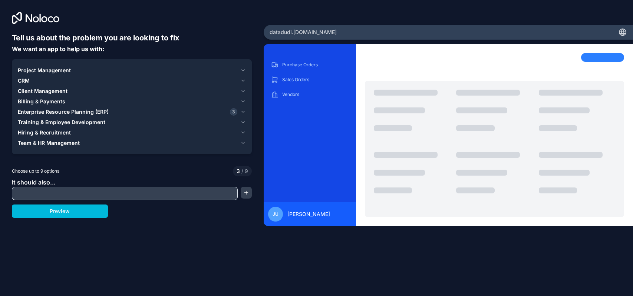 The height and width of the screenshot is (296, 633). What do you see at coordinates (132, 70) in the screenshot?
I see `button: Project Management` at bounding box center [132, 70].